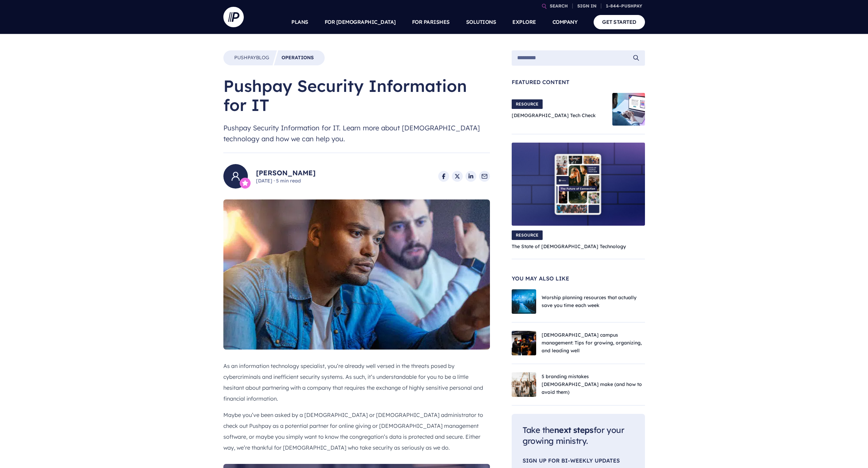 This screenshot has height=468, width=868. What do you see at coordinates (357, 95) in the screenshot?
I see `h1: Pushpay Security Information for IT` at bounding box center [357, 95].